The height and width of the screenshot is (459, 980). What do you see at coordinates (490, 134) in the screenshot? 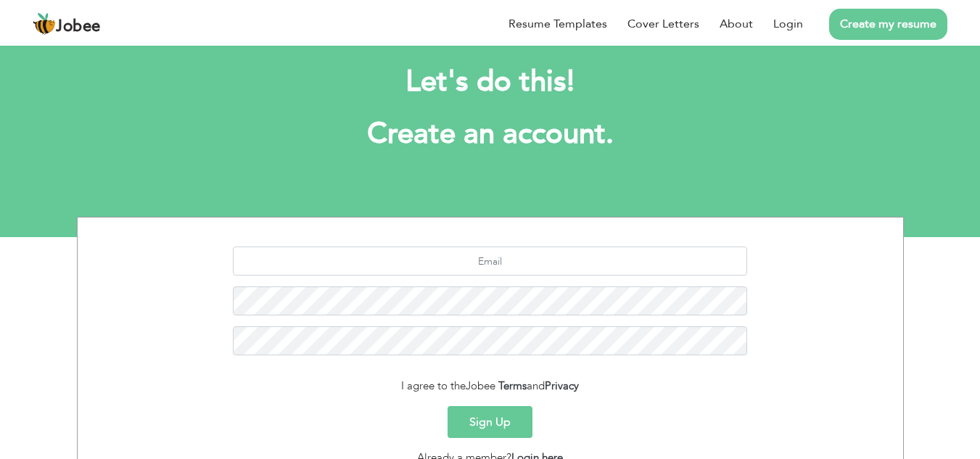
I see `h1: Create an account.` at bounding box center [490, 134].